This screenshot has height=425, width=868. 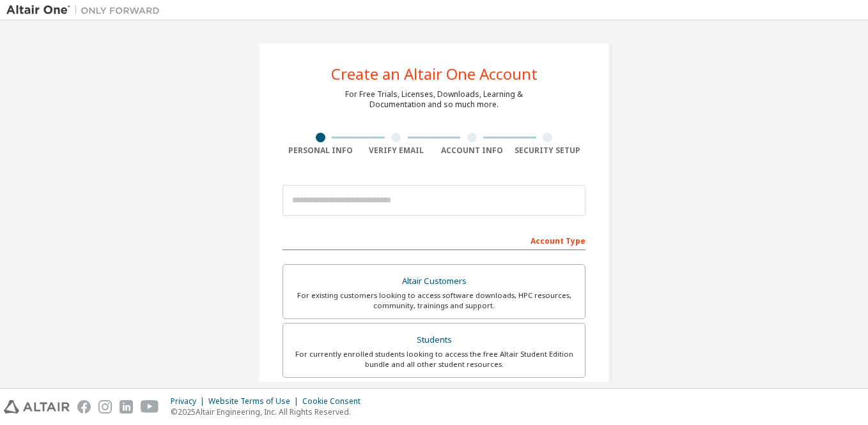 What do you see at coordinates (434, 240) in the screenshot?
I see `div: Account Type` at bounding box center [434, 240].